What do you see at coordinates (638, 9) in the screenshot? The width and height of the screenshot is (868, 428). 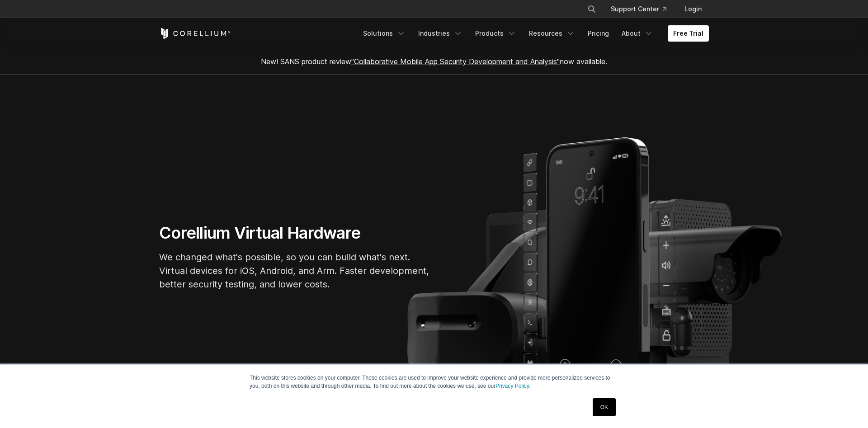 I see `a: Support Center` at bounding box center [638, 9].